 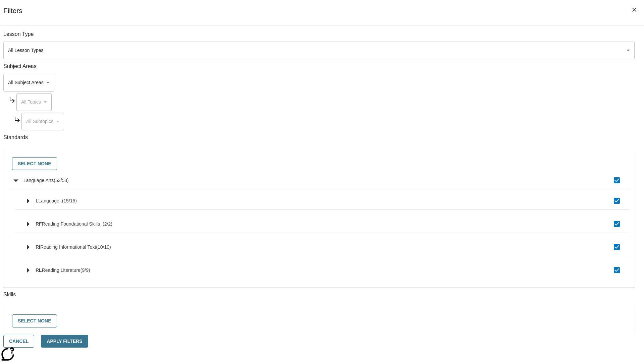 What do you see at coordinates (319, 67) in the screenshot?
I see `p: Subject Areas` at bounding box center [319, 67].